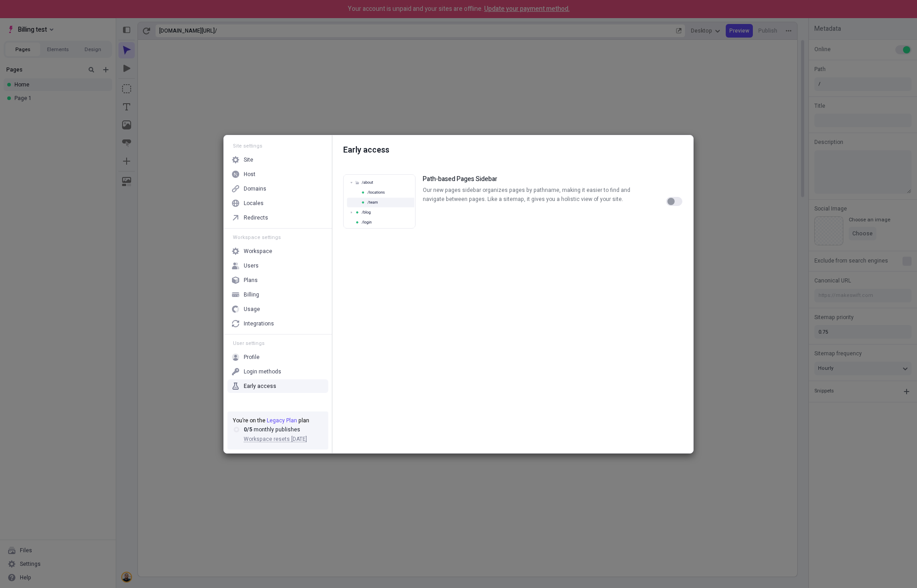 This screenshot has height=588, width=917. Describe the element at coordinates (262, 372) in the screenshot. I see `div: Login methods` at that location.